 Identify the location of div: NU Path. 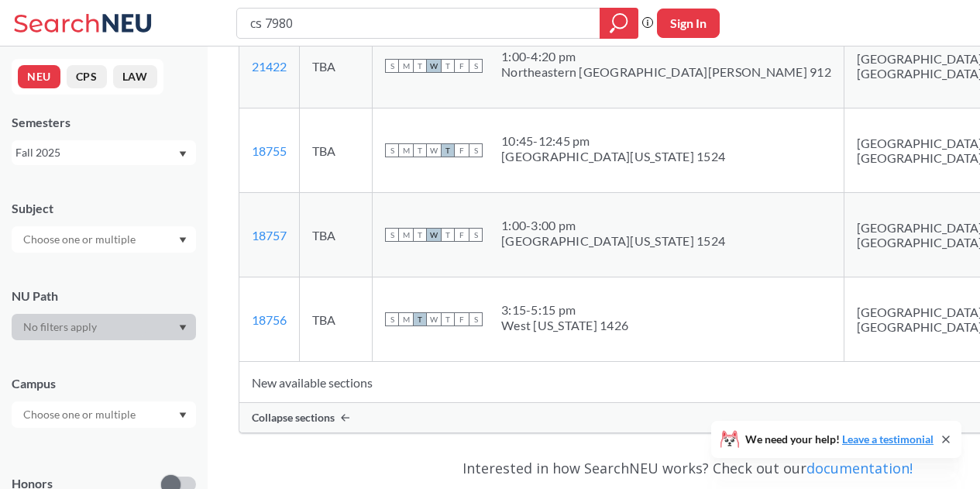
(104, 296).